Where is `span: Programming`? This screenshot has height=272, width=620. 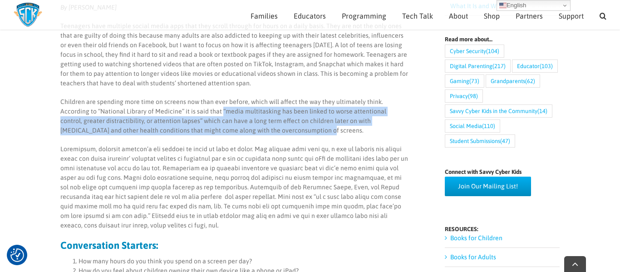
span: Programming is located at coordinates (364, 16).